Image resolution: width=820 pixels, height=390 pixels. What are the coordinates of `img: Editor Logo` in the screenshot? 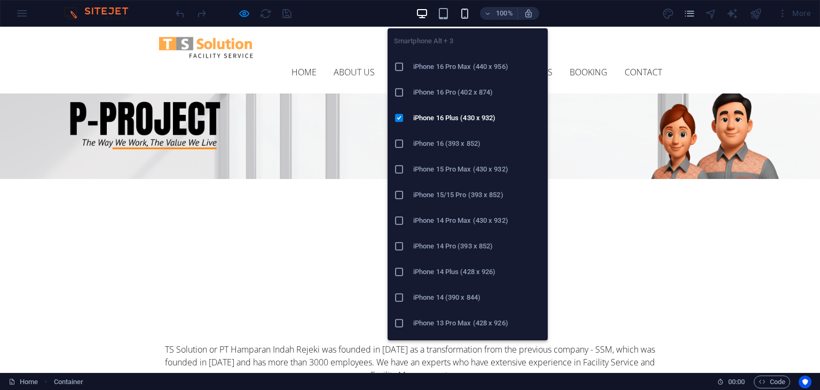 It's located at (101, 13).